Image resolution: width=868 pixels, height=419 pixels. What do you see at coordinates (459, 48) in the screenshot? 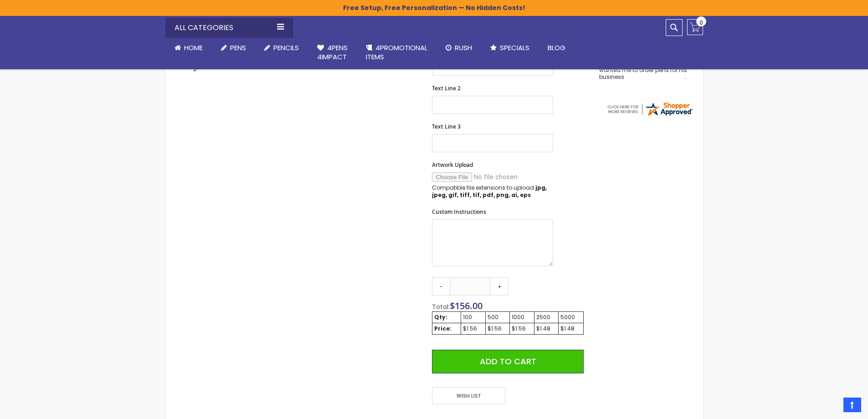
I see `a: Rush` at bounding box center [459, 48].